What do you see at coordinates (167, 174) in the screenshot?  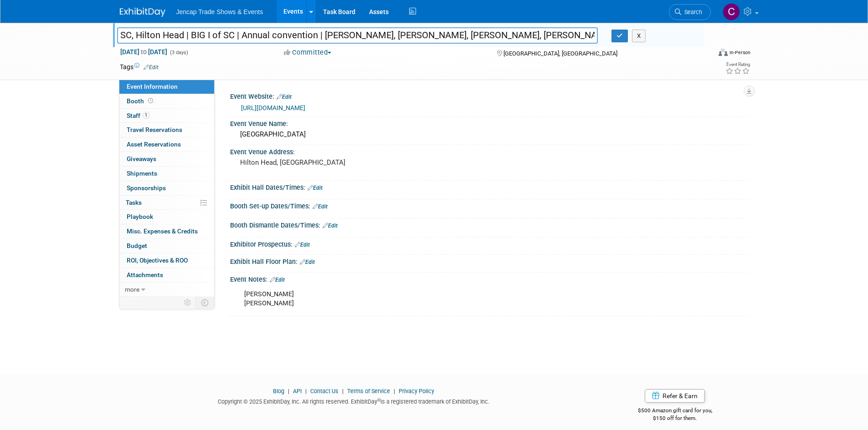 I see `a: Shipments` at bounding box center [167, 174].